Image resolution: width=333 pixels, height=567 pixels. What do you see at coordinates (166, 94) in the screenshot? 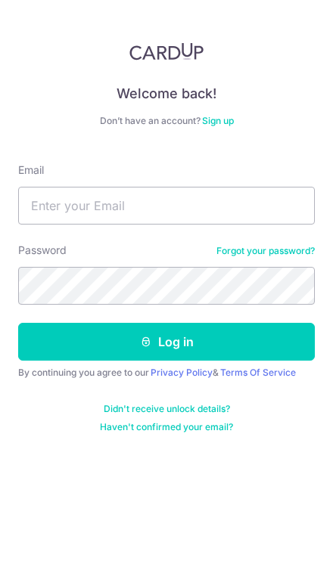
I see `h4: Welcome back!` at bounding box center [166, 94].